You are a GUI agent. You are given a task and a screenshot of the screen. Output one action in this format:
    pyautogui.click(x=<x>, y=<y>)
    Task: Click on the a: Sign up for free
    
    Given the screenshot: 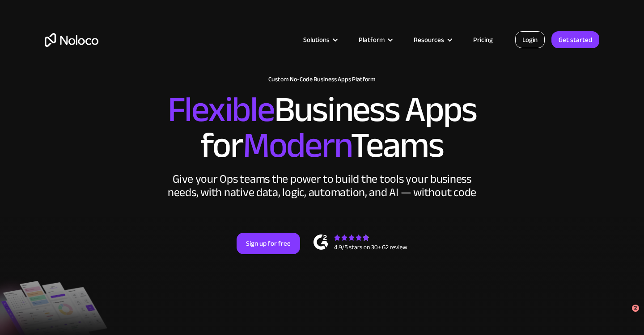 What is the action you would take?
    pyautogui.click(x=268, y=244)
    